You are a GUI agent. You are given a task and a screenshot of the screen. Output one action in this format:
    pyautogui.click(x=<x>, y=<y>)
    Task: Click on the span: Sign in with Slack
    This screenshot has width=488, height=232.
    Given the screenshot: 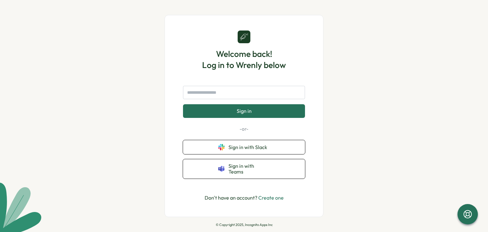 What is the action you would take?
    pyautogui.click(x=249, y=147)
    